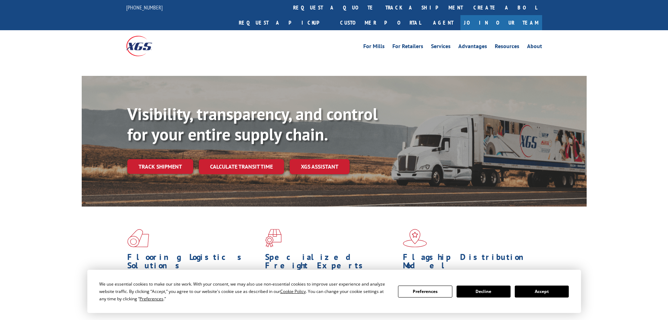  What do you see at coordinates (542, 291) in the screenshot?
I see `button: Accept` at bounding box center [542, 291].